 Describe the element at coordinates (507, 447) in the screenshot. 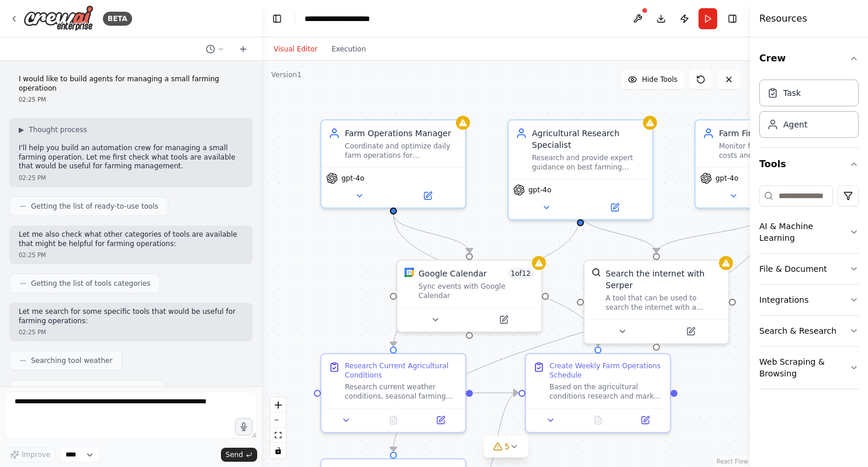

I see `span: 5` at that location.